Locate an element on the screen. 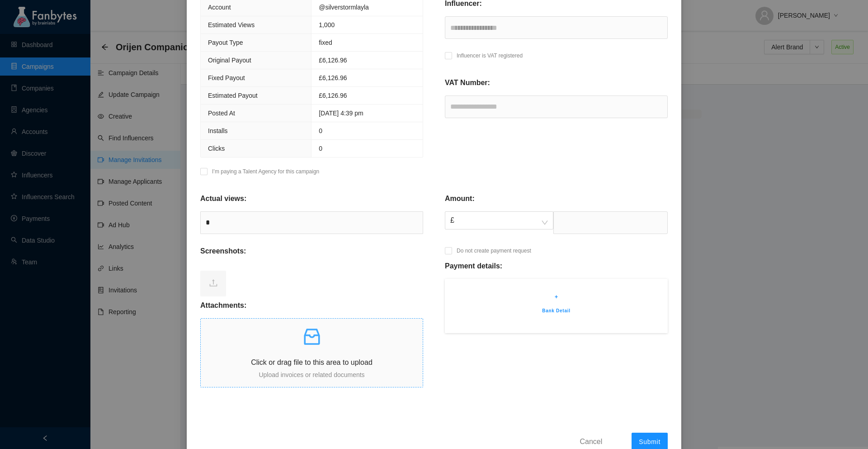 The height and width of the screenshot is (449, 868). button: Cancel is located at coordinates (591, 441).